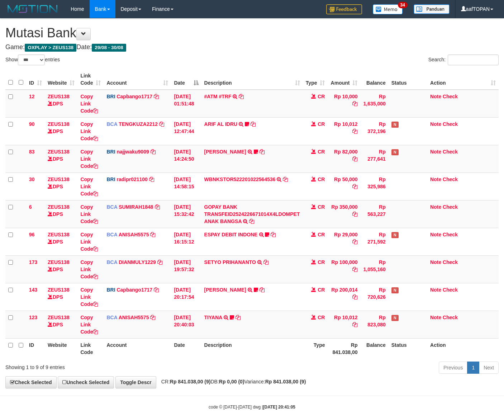  I want to click on span: 12, so click(32, 96).